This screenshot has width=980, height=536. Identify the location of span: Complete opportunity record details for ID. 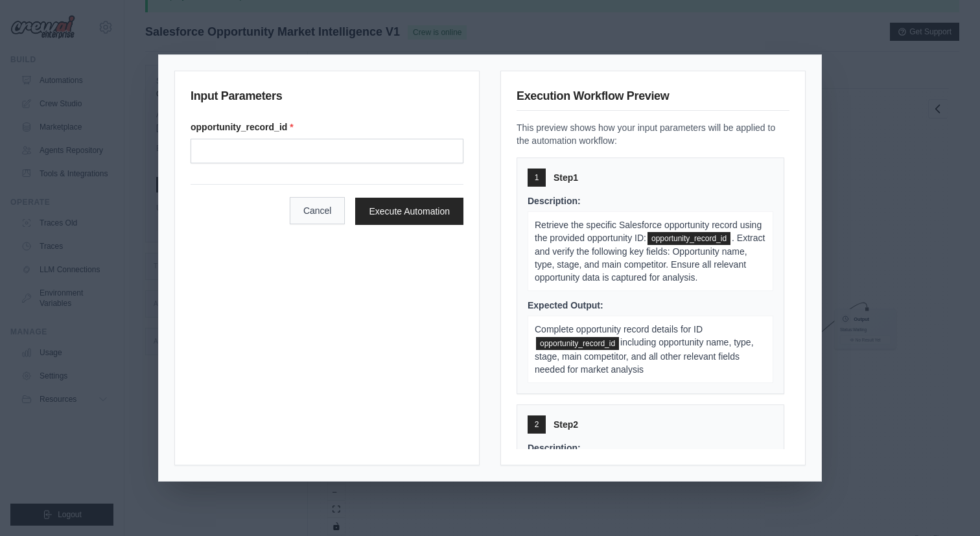
(618, 329).